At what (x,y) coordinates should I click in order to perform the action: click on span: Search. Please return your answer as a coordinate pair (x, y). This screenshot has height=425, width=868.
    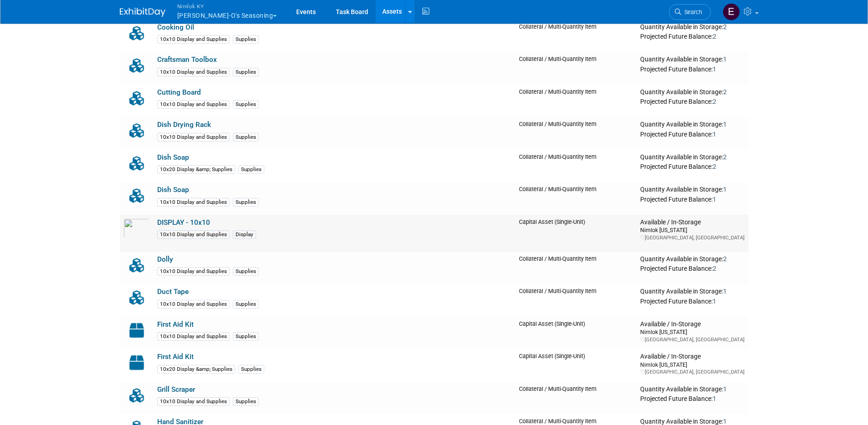
    Looking at the image, I should click on (692, 12).